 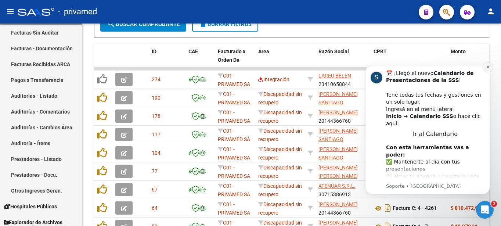 I want to click on p: Message from Soporte, sent Ahora, so click(x=81, y=128).